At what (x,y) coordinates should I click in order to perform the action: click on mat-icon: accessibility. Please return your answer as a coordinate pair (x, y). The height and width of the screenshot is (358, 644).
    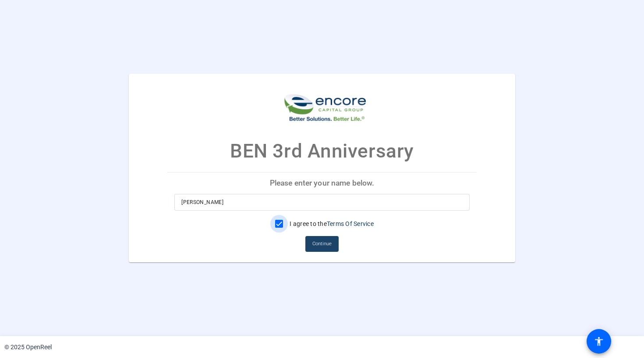
    Looking at the image, I should click on (598, 341).